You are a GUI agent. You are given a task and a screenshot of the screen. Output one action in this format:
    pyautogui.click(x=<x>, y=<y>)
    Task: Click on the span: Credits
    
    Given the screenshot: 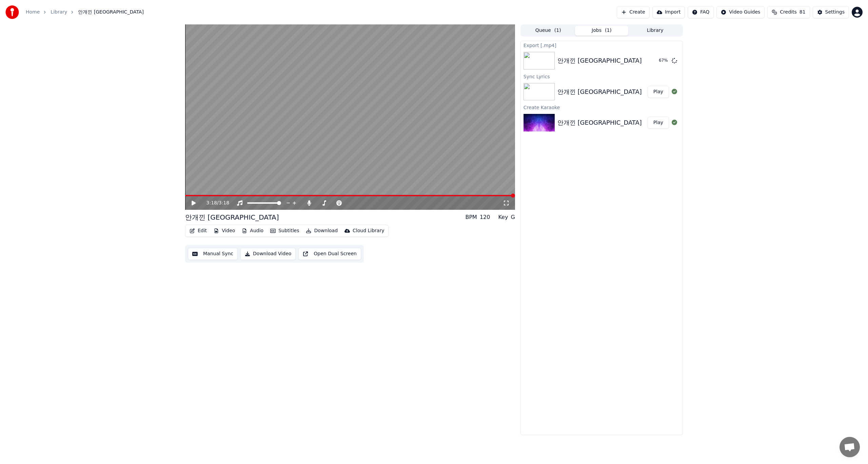 What is the action you would take?
    pyautogui.click(x=788, y=12)
    